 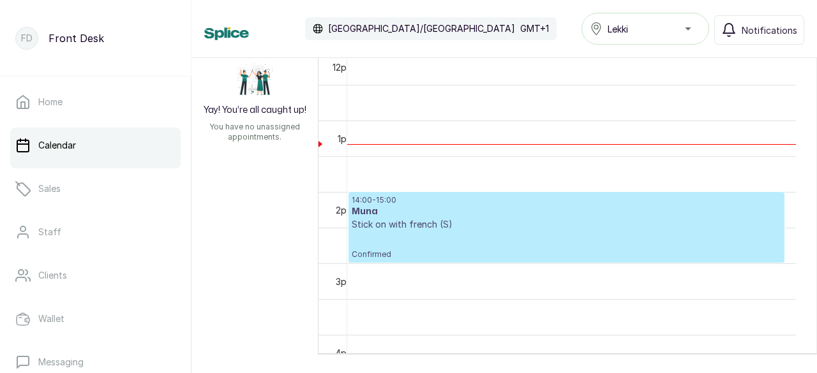 What do you see at coordinates (52, 276) in the screenshot?
I see `p: Clients` at bounding box center [52, 276].